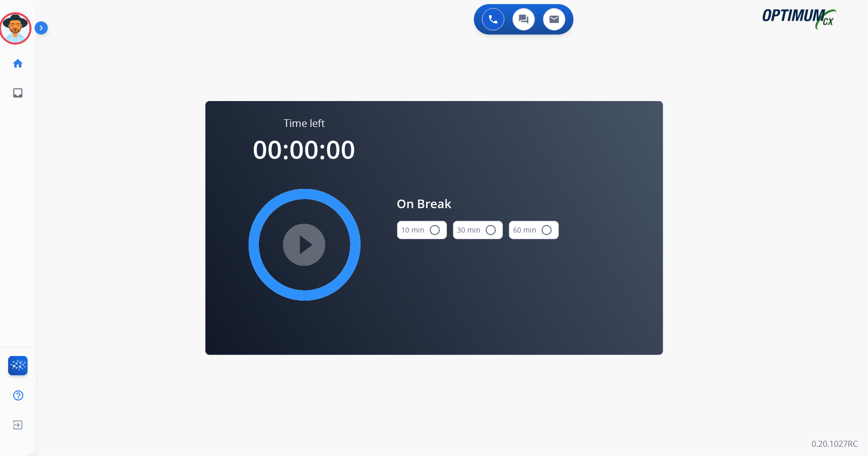 This screenshot has width=868, height=456. What do you see at coordinates (15, 29) in the screenshot?
I see `img: avatar` at bounding box center [15, 29].